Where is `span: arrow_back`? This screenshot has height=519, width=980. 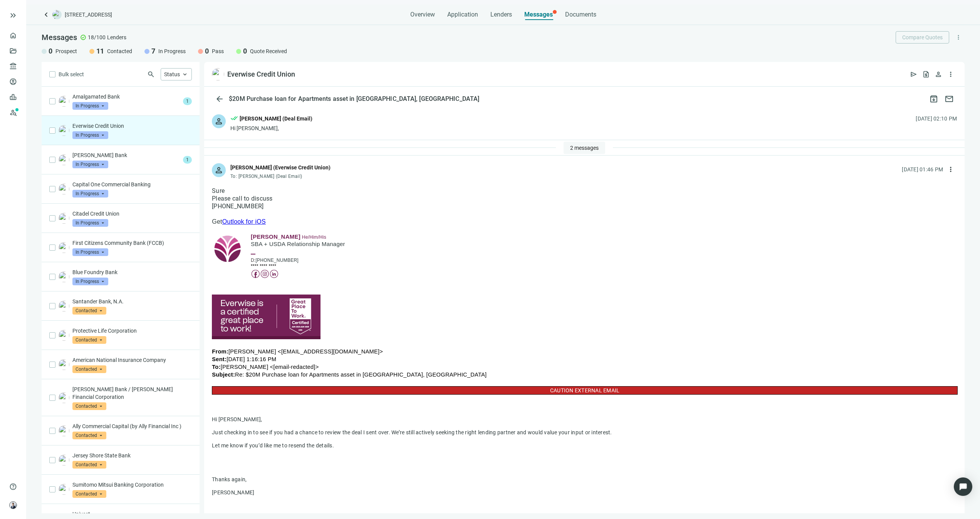
span: arrow_back is located at coordinates (220, 99).